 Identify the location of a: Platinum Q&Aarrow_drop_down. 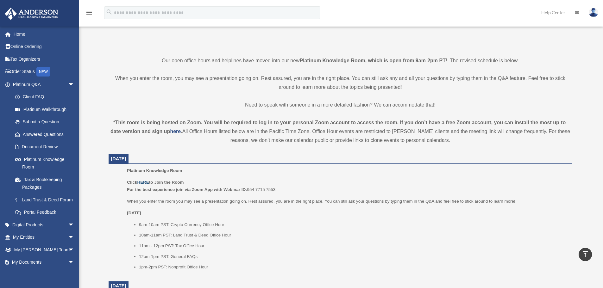
(44, 85).